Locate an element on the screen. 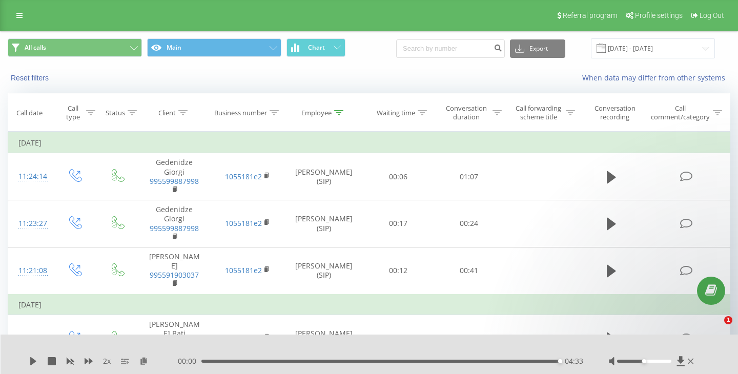  td: 00:30 is located at coordinates (469, 338).